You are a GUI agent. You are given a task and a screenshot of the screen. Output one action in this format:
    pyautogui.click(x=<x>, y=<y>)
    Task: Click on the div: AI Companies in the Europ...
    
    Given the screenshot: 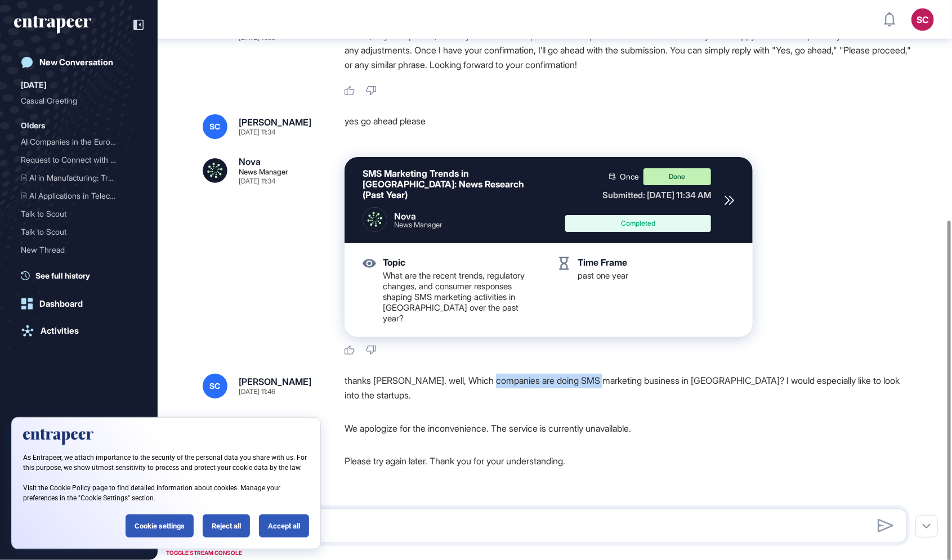 What is the action you would take?
    pyautogui.click(x=74, y=142)
    